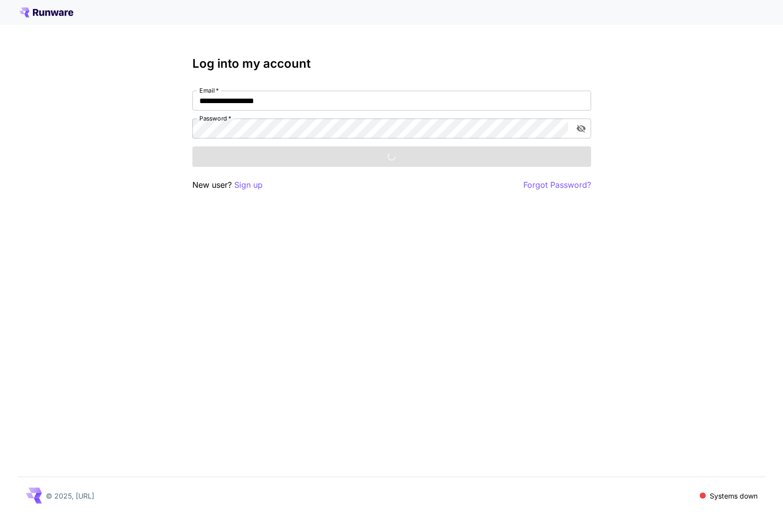  Describe the element at coordinates (557, 185) in the screenshot. I see `p: Forgot Password?` at that location.